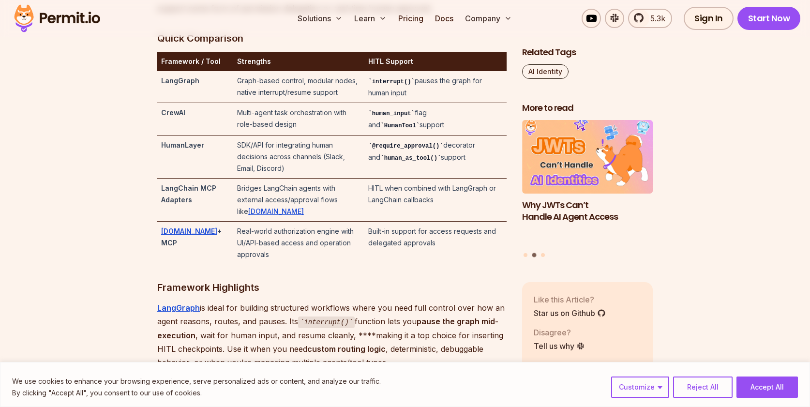 The width and height of the screenshot is (810, 407). Describe the element at coordinates (435, 200) in the screenshot. I see `td: HITL when combined with LangGraph or LangChain callbacks` at that location.